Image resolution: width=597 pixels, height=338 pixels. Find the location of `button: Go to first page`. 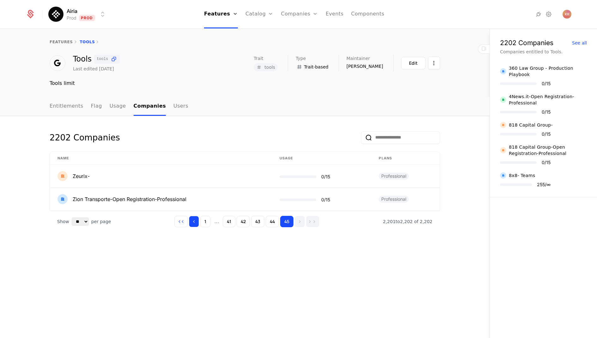

button: Go to first page is located at coordinates (181, 222).